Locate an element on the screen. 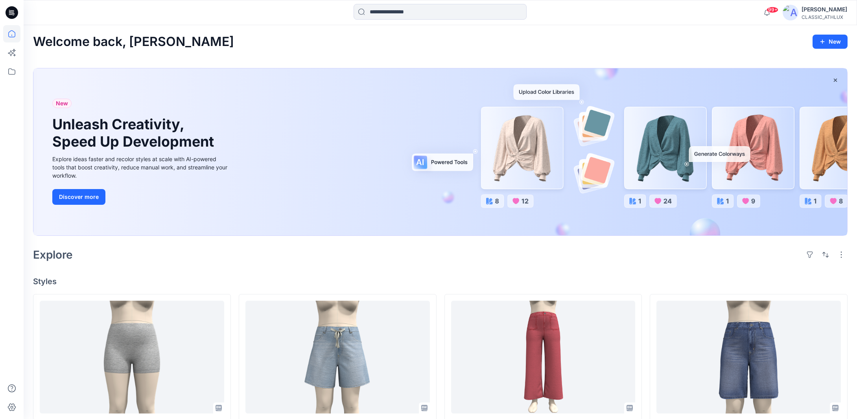 The image size is (857, 419). a: CF25786_ADM_HR Patch Pocekt Cropped Flare is located at coordinates (543, 358).